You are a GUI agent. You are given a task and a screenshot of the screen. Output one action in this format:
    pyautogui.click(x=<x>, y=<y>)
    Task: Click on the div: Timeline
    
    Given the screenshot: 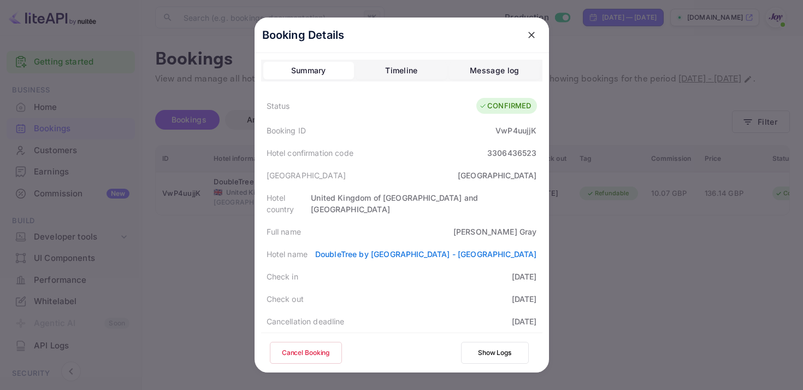 What is the action you would take?
    pyautogui.click(x=401, y=70)
    